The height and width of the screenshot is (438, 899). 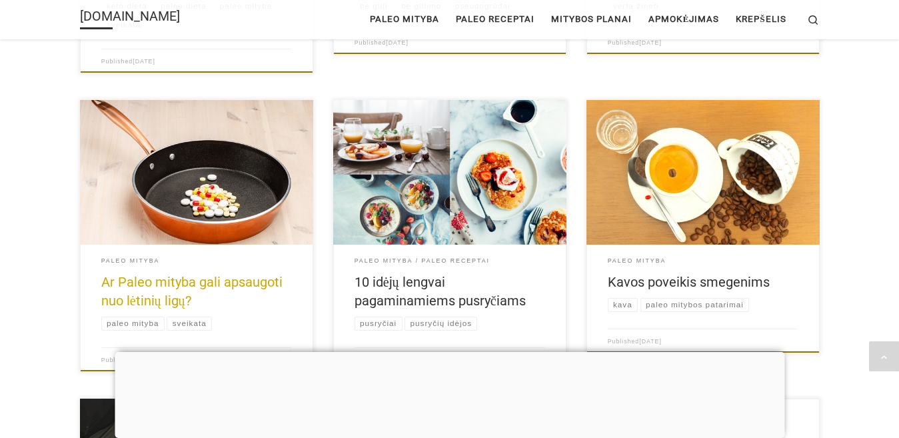 I want to click on span: Mitybos planai, so click(x=591, y=18).